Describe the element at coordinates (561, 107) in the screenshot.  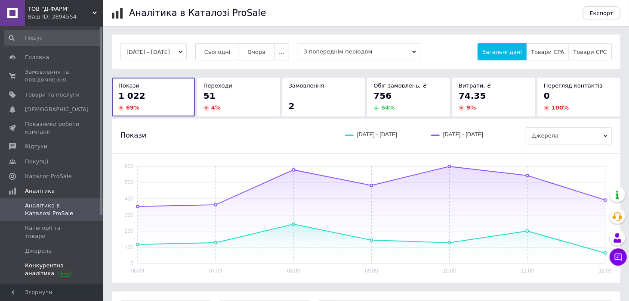
I see `span: 100 %` at that location.